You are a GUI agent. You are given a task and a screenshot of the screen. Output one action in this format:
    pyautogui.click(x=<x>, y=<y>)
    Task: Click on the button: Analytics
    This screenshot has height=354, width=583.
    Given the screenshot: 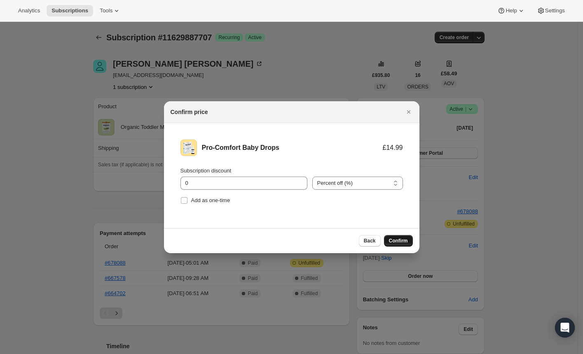 What is the action you would take?
    pyautogui.click(x=29, y=11)
    